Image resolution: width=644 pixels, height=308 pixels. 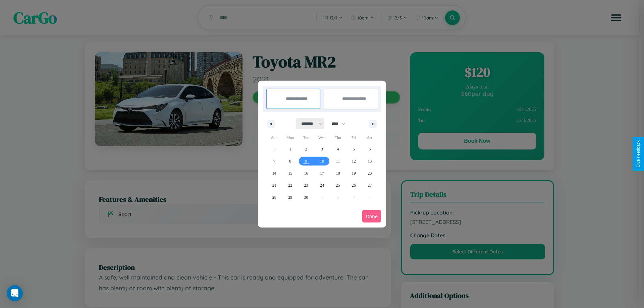 What do you see at coordinates (322, 149) in the screenshot?
I see `button: 3` at bounding box center [322, 149].